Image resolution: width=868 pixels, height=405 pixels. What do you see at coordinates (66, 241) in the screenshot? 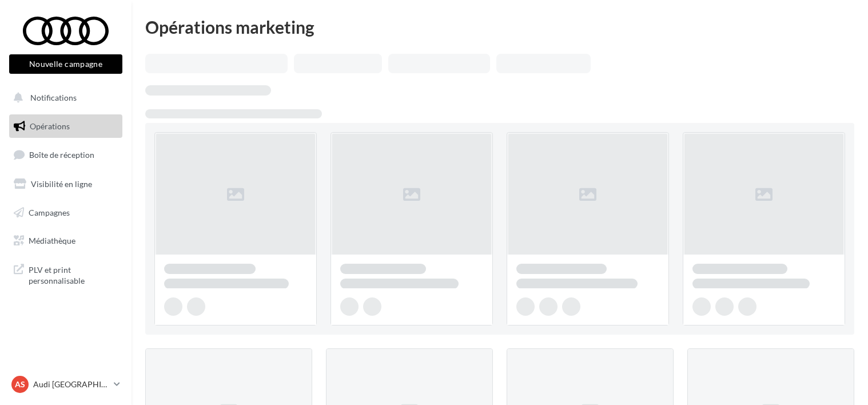
I see `a: Médiathèque` at bounding box center [66, 241].